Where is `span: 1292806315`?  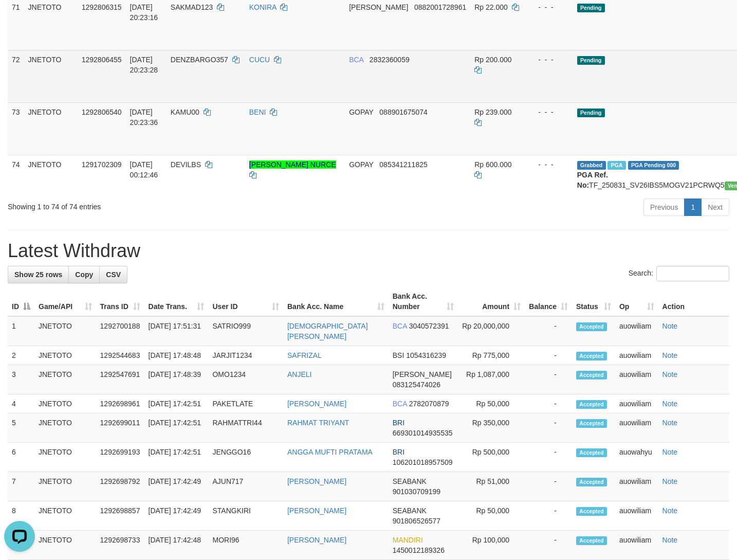 span: 1292806315 is located at coordinates (102, 7).